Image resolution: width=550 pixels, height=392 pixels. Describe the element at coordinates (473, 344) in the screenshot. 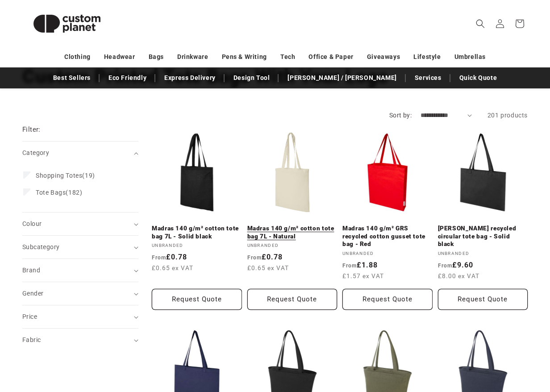

I see `div: Chat Widget` at that location.